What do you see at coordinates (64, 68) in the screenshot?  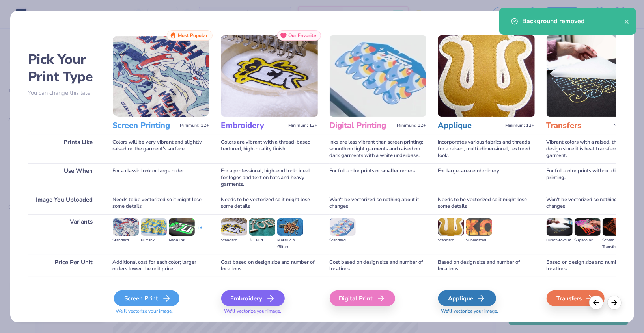 I see `h2: Pick Your Print Type` at bounding box center [64, 68].